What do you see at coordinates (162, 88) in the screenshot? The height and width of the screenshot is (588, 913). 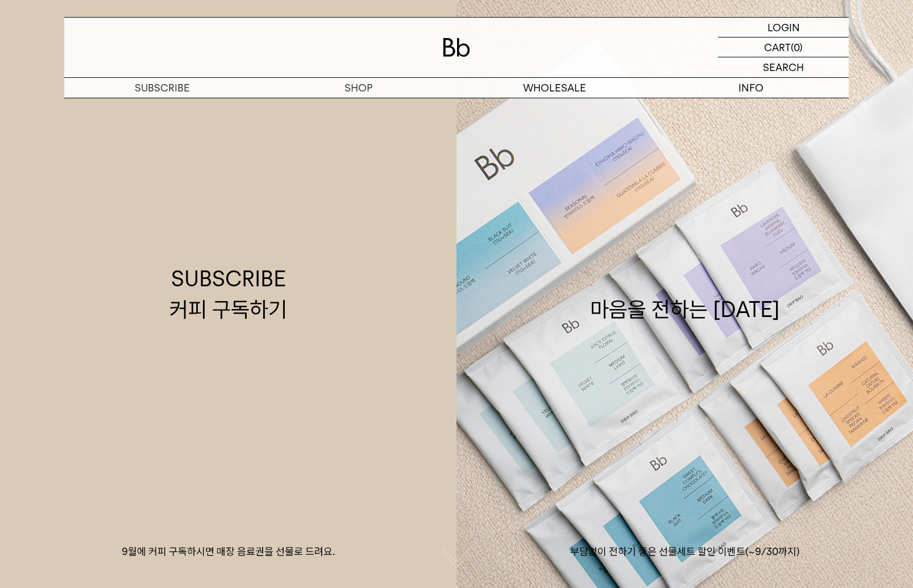 I see `a: SUBSCRIBE` at bounding box center [162, 88].